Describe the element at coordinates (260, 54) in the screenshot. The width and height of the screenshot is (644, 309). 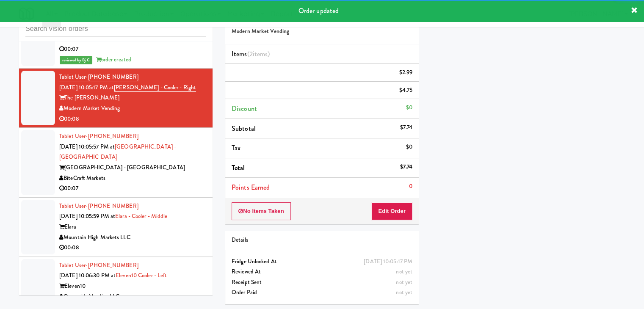
I see `ng-pluralize: items` at that location.